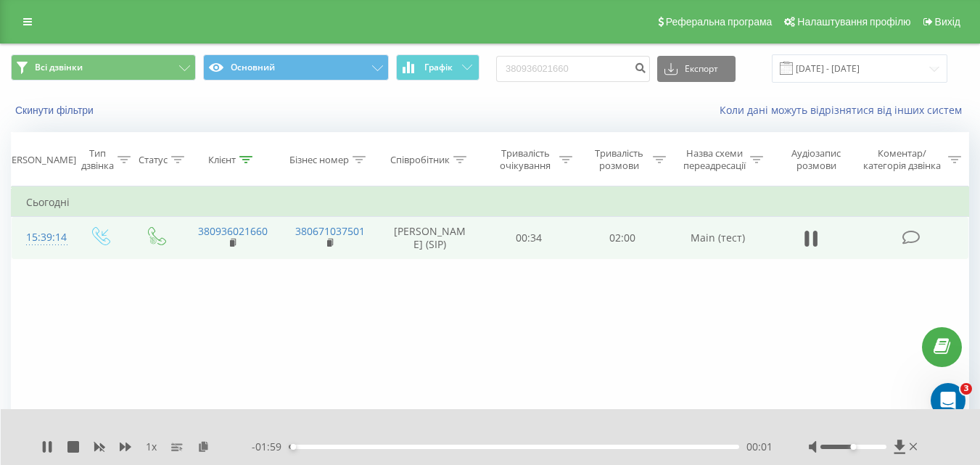 Image resolution: width=980 pixels, height=465 pixels. What do you see at coordinates (573, 69) in the screenshot?
I see `input: Пошук за номером` at bounding box center [573, 69].